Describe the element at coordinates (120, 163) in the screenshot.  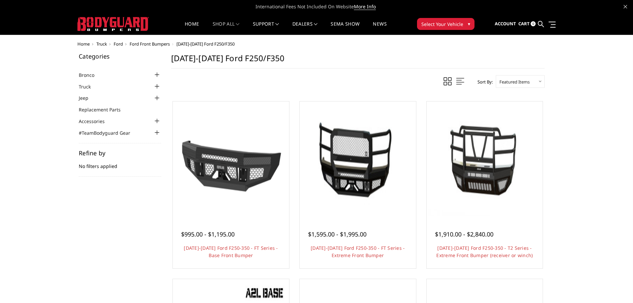
I see `div: No filters applied` at that location.